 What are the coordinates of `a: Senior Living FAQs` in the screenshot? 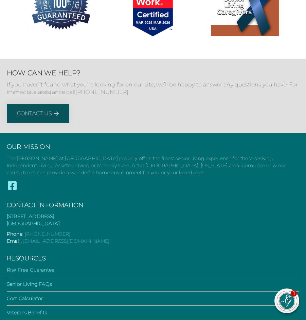 It's located at (29, 284).